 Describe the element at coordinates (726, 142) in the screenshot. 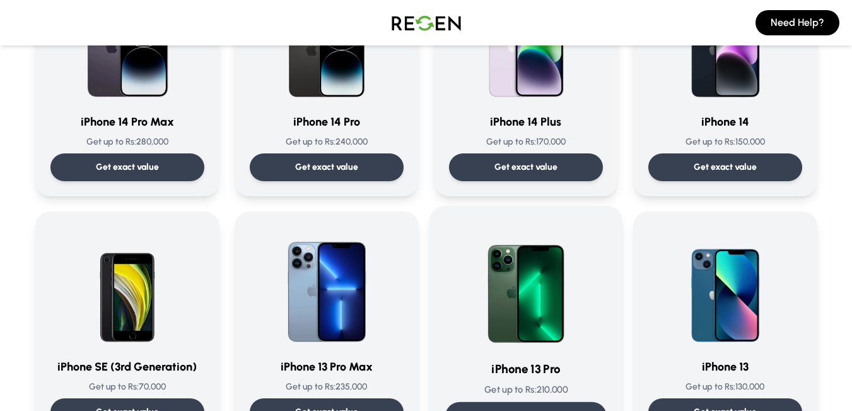

I see `p: Get up to Rs: 150,000` at that location.